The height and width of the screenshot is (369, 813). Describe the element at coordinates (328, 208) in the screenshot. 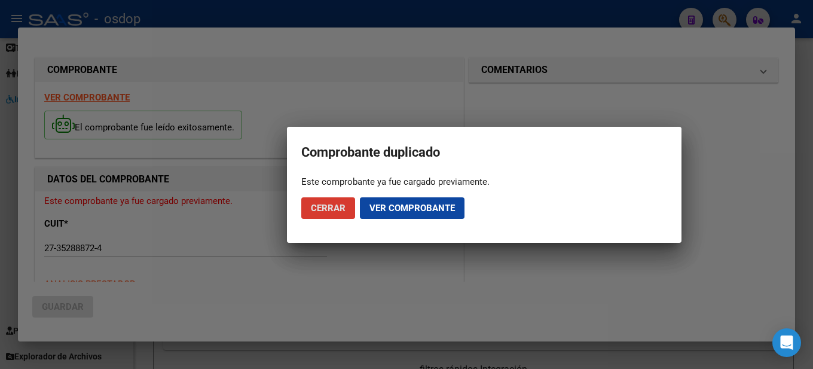

I see `span: Cerrar` at that location.